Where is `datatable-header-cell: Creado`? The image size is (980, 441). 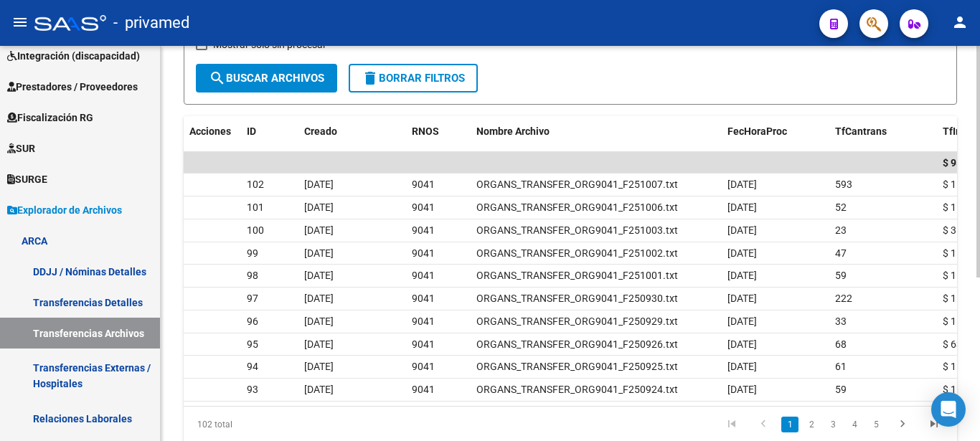
datatable-header-cell: Creado is located at coordinates (352, 132).